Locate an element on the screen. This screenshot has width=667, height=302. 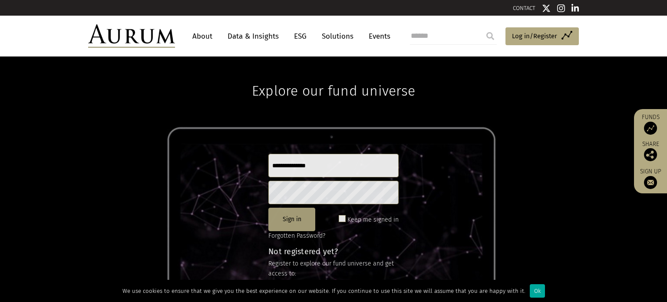
button: Sign in is located at coordinates (292, 219).